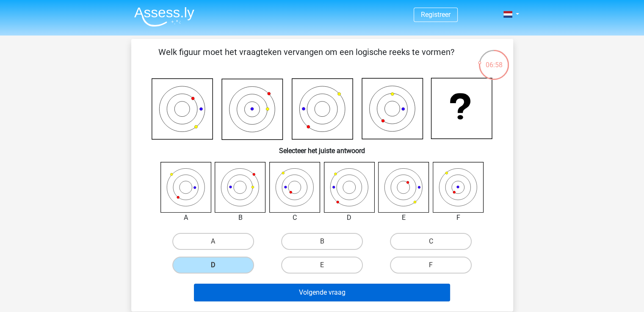  I want to click on div: B, so click(240, 218).